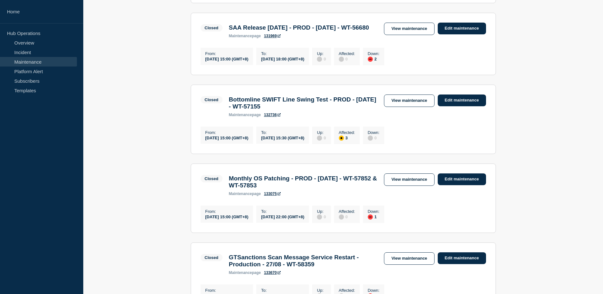 The width and height of the screenshot is (603, 294). I want to click on h3: GTSanctions Scan Message Service Restart - Production - 27/08 - WT-58359, so click(303, 261).